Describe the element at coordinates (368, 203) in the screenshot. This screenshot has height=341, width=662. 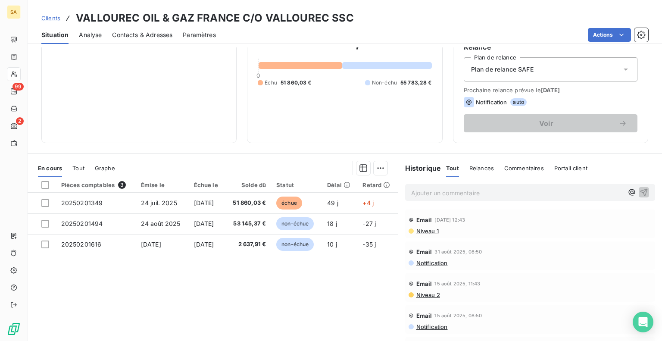
I see `span: +4 j` at that location.